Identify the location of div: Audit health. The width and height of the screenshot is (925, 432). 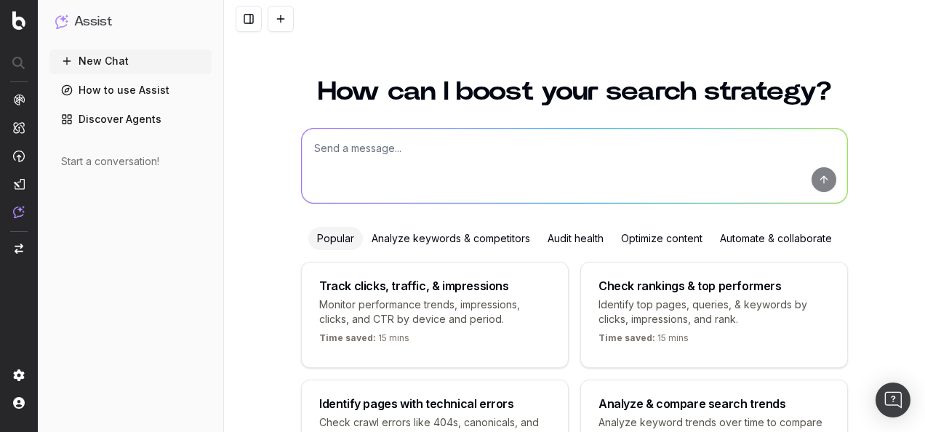
(575, 239).